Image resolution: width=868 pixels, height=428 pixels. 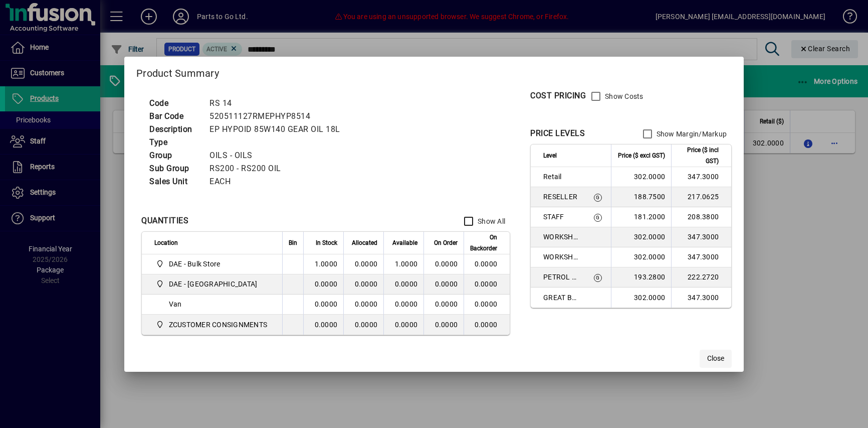 What do you see at coordinates (278, 168) in the screenshot?
I see `td: RS200 - RS200 OIL` at bounding box center [278, 168].